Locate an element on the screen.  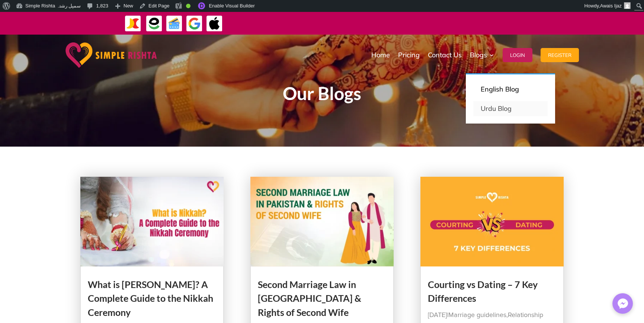
img: tab_keywords_by_traffic_grey.svg is located at coordinates (77, 46).